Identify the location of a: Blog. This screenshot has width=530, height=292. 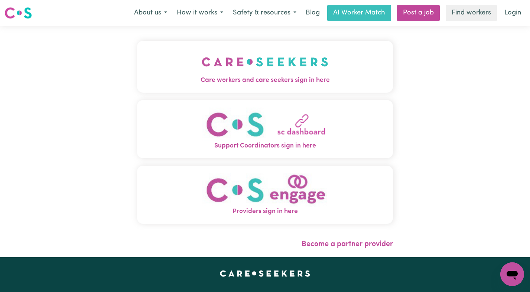
(313, 13).